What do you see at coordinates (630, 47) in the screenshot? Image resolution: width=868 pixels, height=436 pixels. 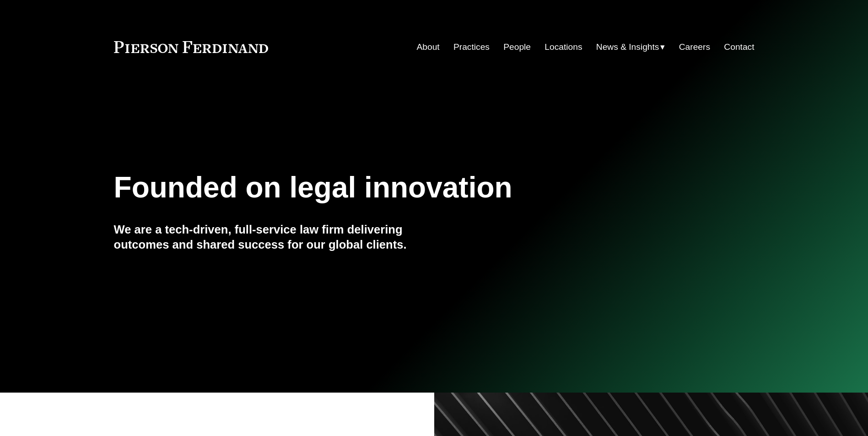 I see `a: folder dropdown` at bounding box center [630, 47].